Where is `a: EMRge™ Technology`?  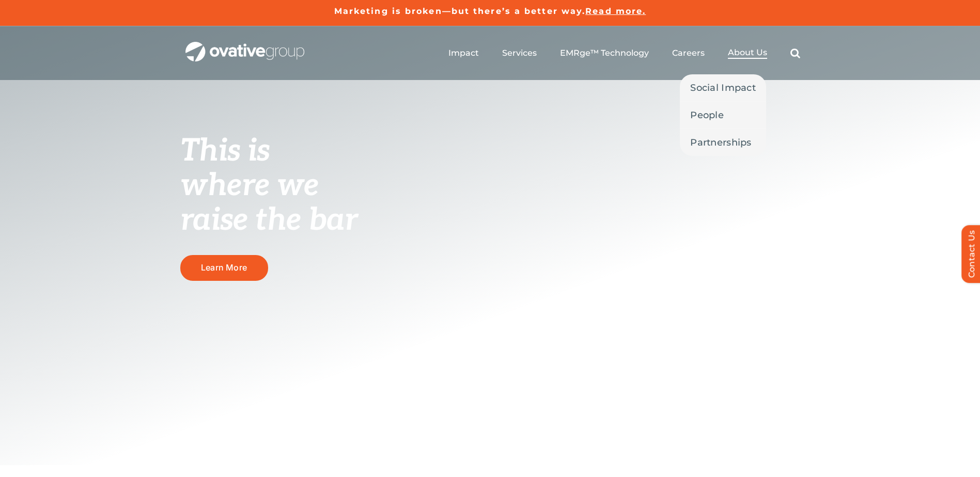 a: EMRge™ Technology is located at coordinates (604, 53).